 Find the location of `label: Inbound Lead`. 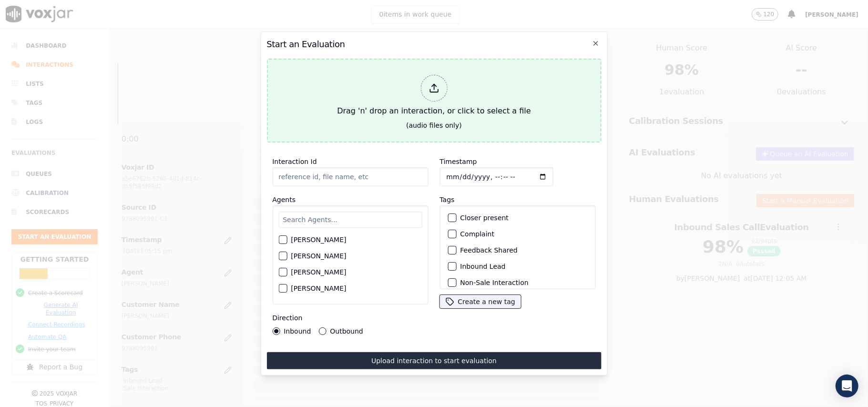

label: Inbound Lead is located at coordinates (483, 266).